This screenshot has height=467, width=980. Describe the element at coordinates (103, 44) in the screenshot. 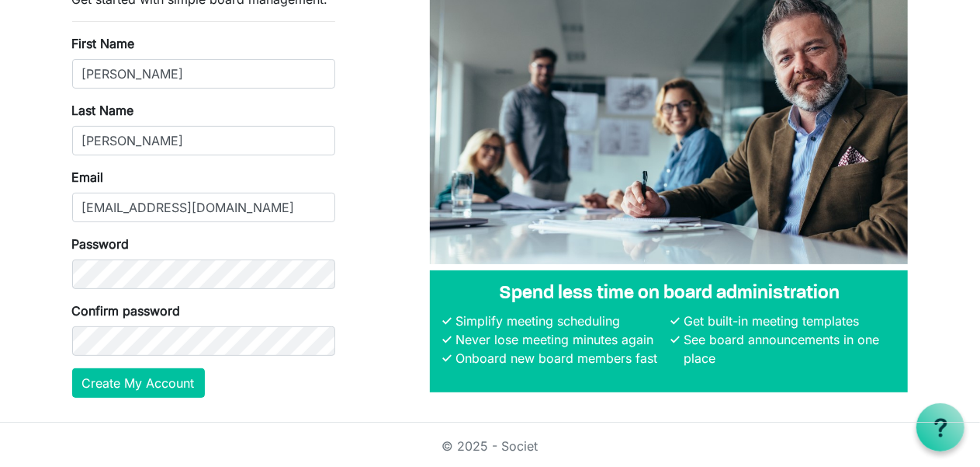

I see `label: First Name` at that location.